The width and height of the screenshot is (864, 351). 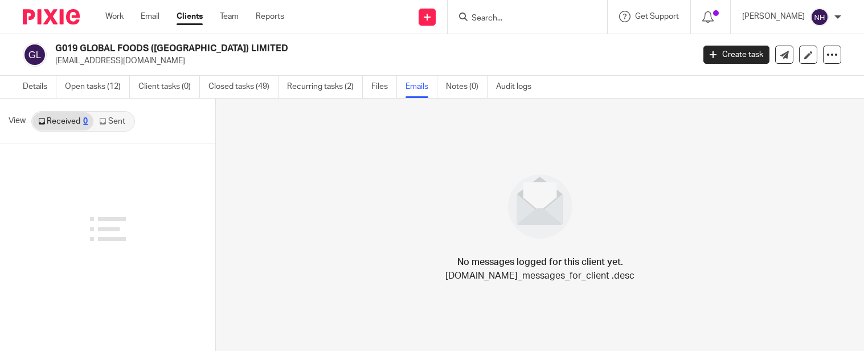 What do you see at coordinates (243, 87) in the screenshot?
I see `a: Closed tasks (49)` at bounding box center [243, 87].